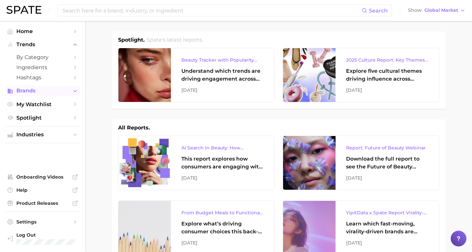  What do you see at coordinates (43, 31) in the screenshot?
I see `span: Home` at bounding box center [43, 31].